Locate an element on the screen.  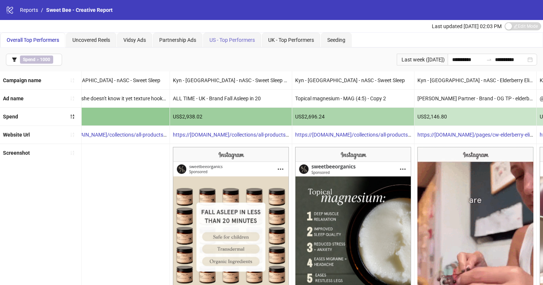
b: Screenshot is located at coordinates (16, 153).